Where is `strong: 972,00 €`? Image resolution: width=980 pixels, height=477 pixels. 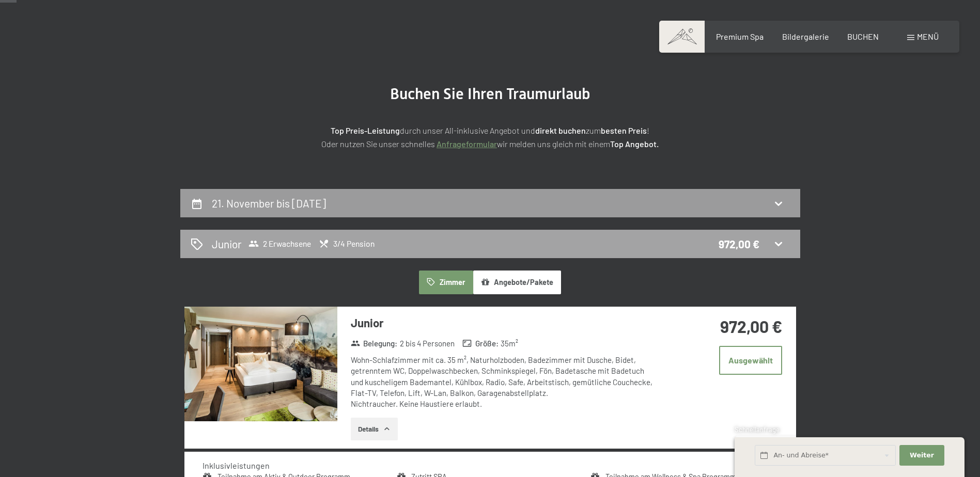
strong: 972,00 € is located at coordinates (751, 326).